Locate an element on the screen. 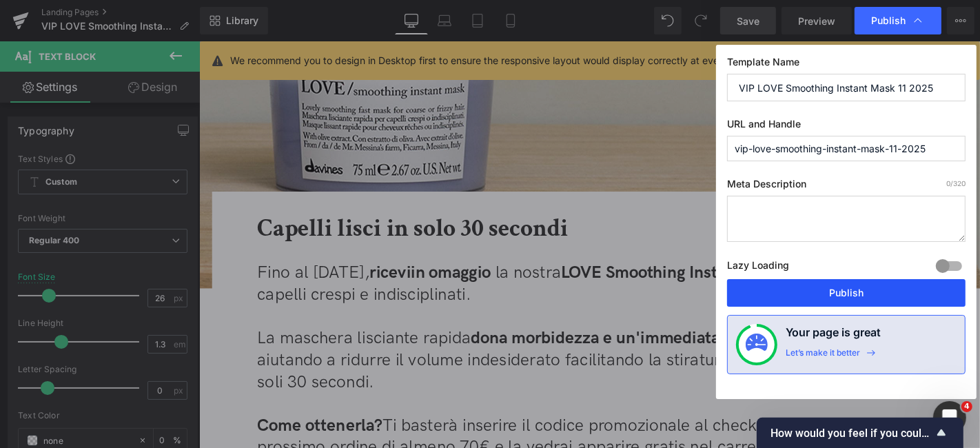 This screenshot has height=448, width=980. span: Capelli lisci in solo 30 secondi is located at coordinates (228, 199).